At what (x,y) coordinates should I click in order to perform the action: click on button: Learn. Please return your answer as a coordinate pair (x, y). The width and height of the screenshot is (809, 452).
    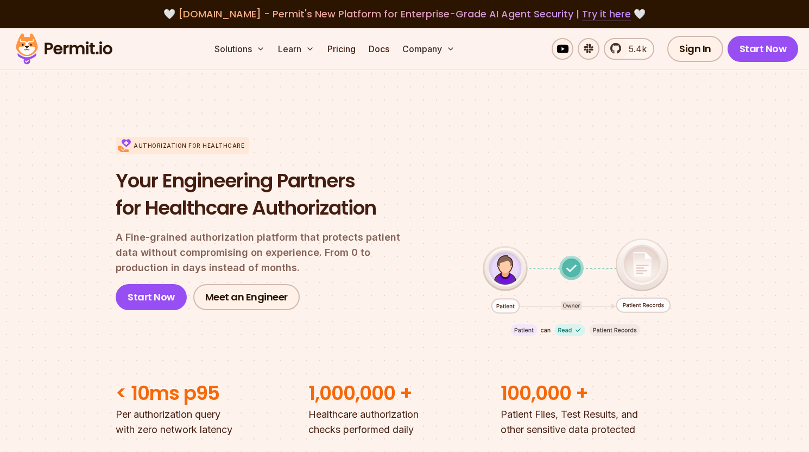
    Looking at the image, I should click on (296, 49).